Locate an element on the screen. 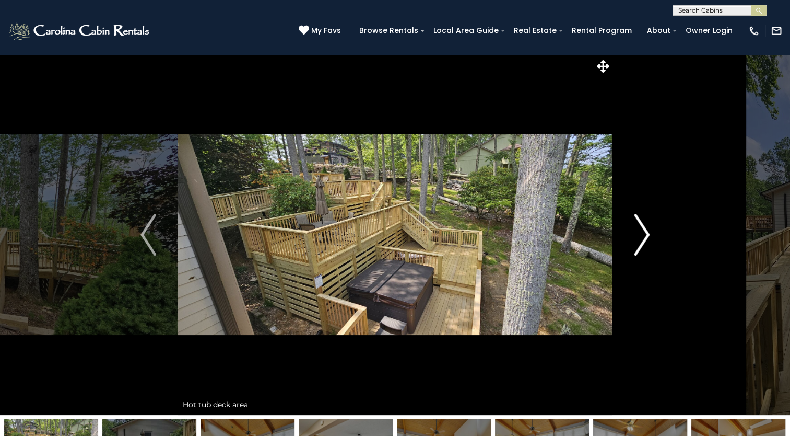 The image size is (790, 436). div: Hot tub deck area is located at coordinates (395, 404).